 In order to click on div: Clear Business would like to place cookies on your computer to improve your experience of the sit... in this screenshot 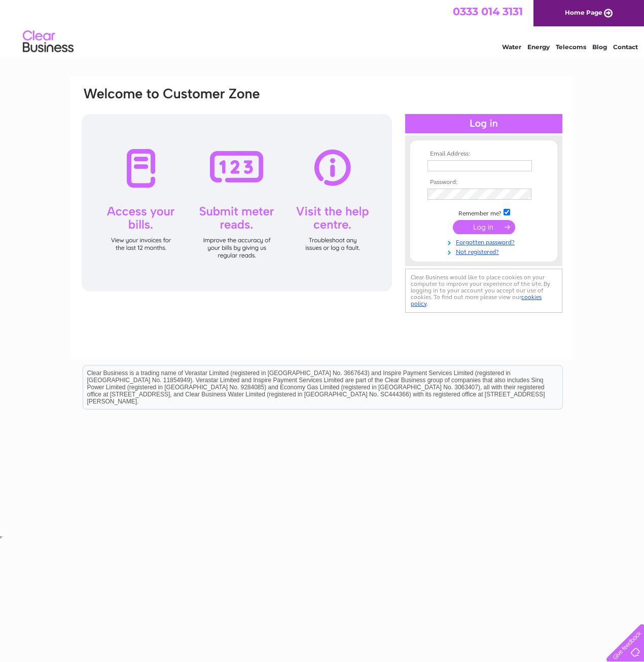, I will do `click(484, 290)`.